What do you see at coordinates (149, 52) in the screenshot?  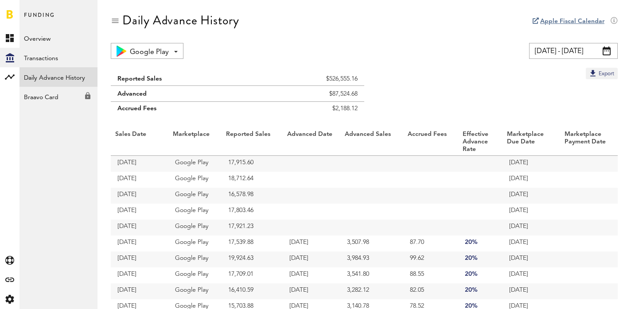 I see `span: Google Play` at bounding box center [149, 52].